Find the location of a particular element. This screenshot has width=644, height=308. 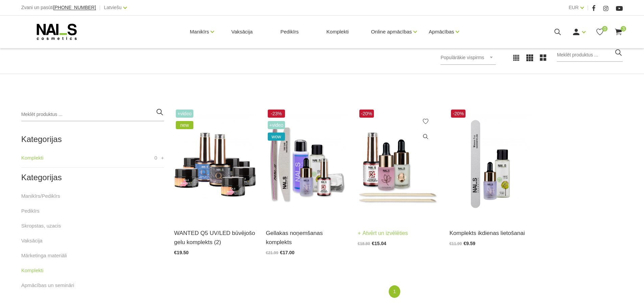

span: €9.59 is located at coordinates (469, 243).